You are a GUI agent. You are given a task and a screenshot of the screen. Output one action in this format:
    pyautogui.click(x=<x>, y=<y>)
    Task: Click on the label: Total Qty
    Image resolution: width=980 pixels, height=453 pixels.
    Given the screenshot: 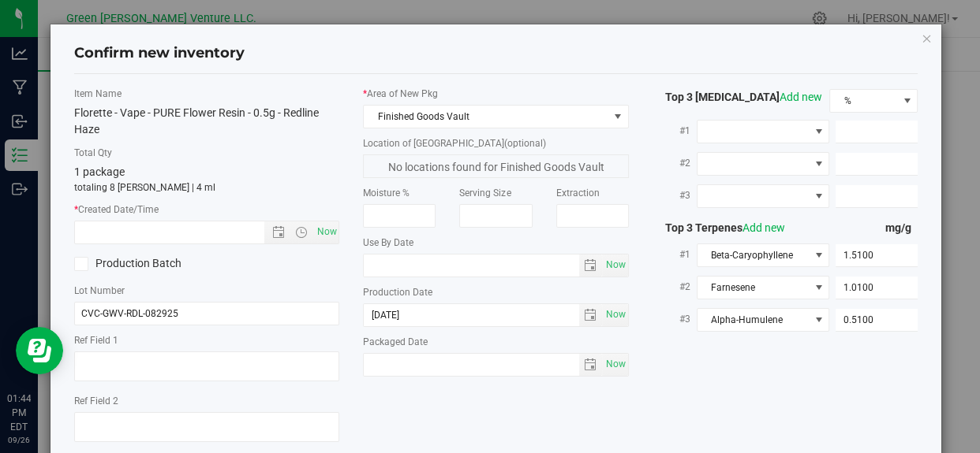 What is the action you would take?
    pyautogui.click(x=206, y=153)
    